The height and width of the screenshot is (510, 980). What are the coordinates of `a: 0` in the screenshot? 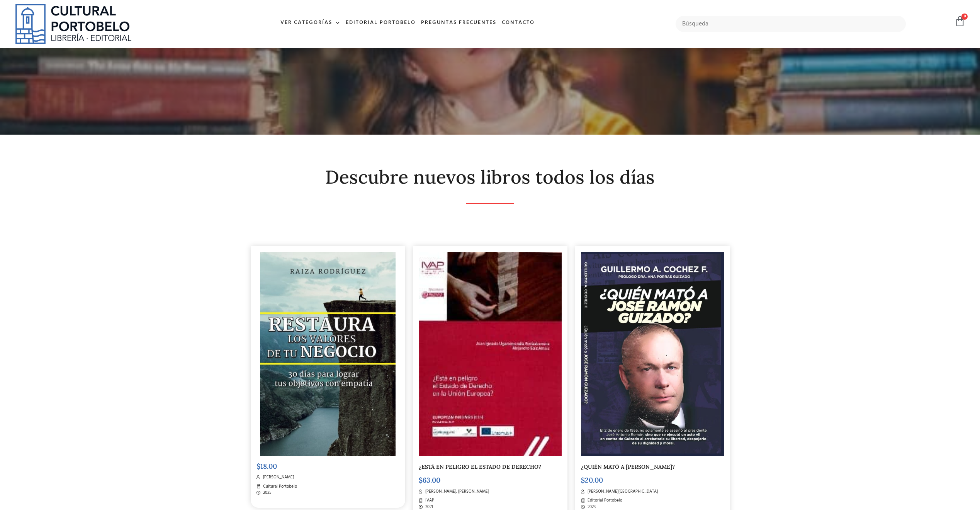 It's located at (960, 21).